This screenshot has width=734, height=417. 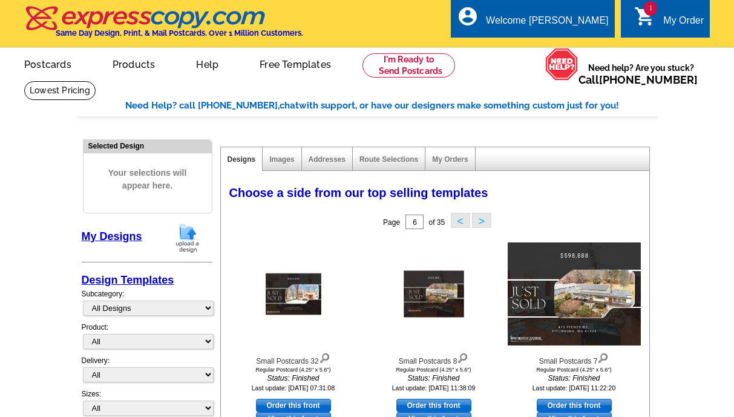 I want to click on a: Designs, so click(x=242, y=159).